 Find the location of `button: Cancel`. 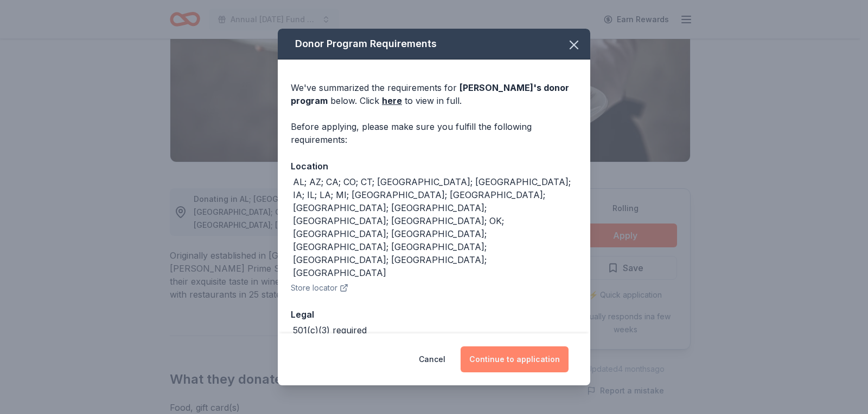

button: Cancel is located at coordinates (432, 360).